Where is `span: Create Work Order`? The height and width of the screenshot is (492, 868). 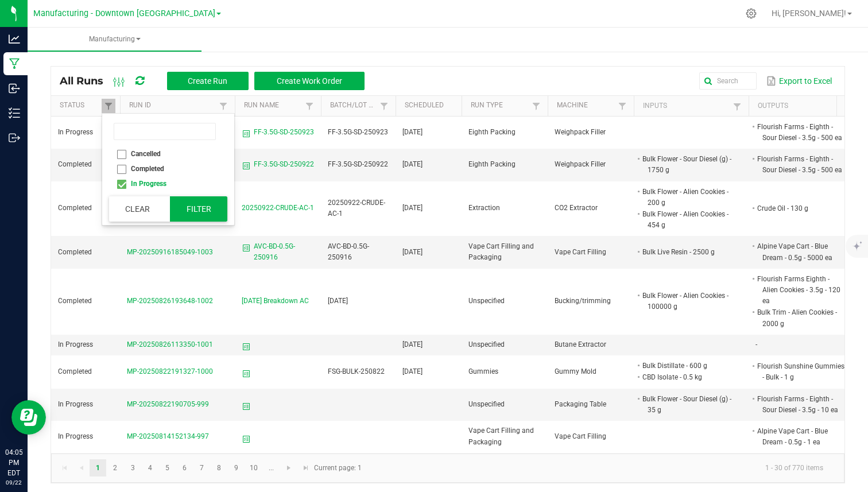 span: Create Work Order is located at coordinates (309, 81).